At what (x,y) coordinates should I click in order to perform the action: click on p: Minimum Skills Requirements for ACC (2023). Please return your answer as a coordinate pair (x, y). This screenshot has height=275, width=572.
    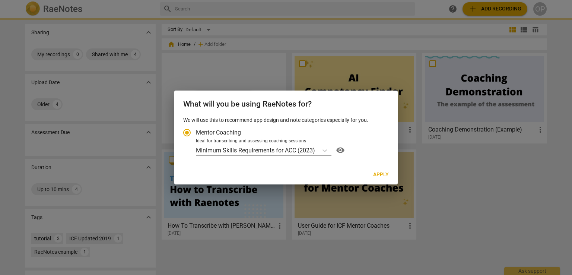
    Looking at the image, I should click on (256, 150).